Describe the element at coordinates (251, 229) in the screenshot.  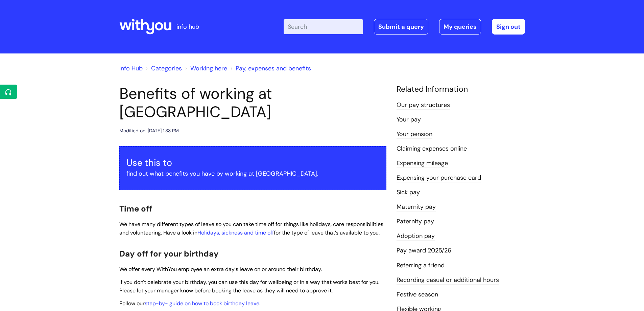
I see `span: We have many different types of leave so you can take time off for things like holidays, care res...` at that location.